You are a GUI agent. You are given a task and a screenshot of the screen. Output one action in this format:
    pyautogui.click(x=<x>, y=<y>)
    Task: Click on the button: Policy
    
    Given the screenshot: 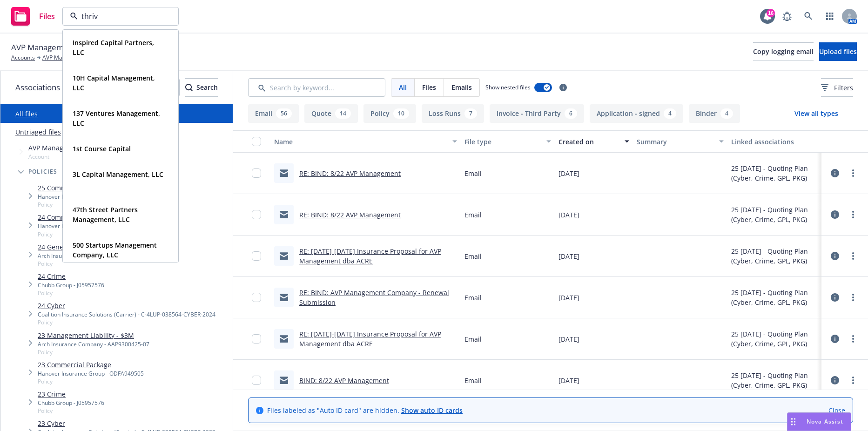 What is the action you would take?
    pyautogui.click(x=389, y=113)
    